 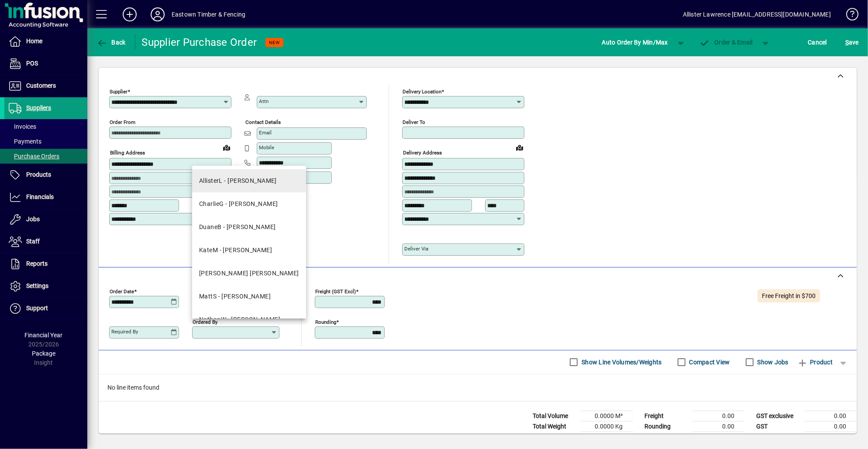 What do you see at coordinates (46, 127) in the screenshot?
I see `a: Invoices` at bounding box center [46, 127].